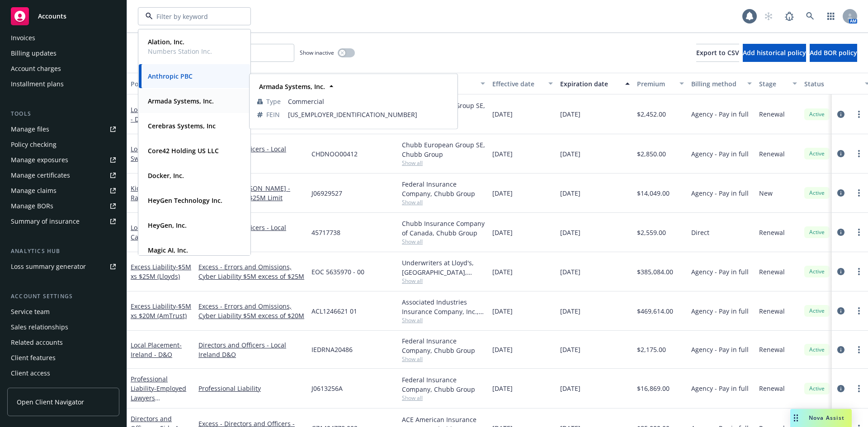 The height and width of the screenshot is (427, 868). I want to click on span: EOC 5635970 - 00, so click(338, 272).